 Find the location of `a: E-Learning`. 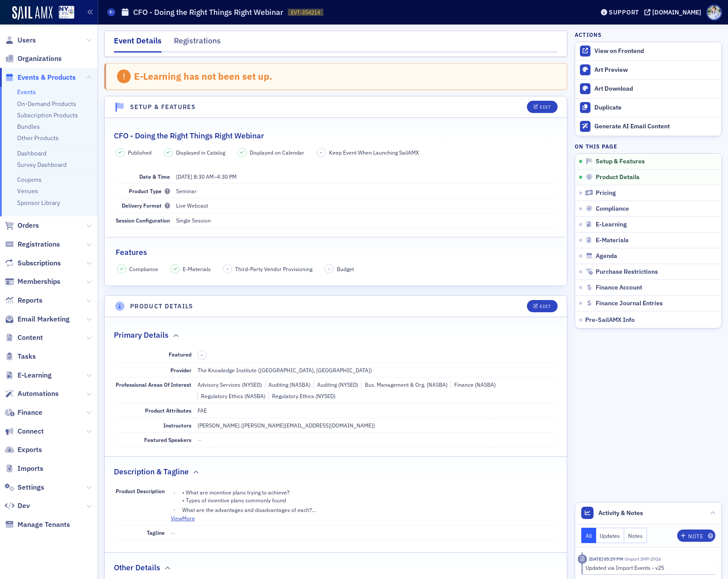

a: E-Learning is located at coordinates (28, 375).